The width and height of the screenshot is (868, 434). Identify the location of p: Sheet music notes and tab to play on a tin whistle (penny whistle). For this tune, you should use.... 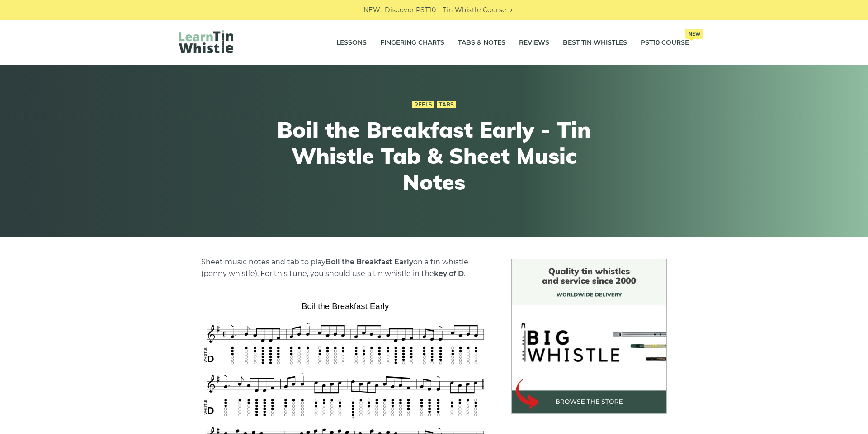
(346, 268).